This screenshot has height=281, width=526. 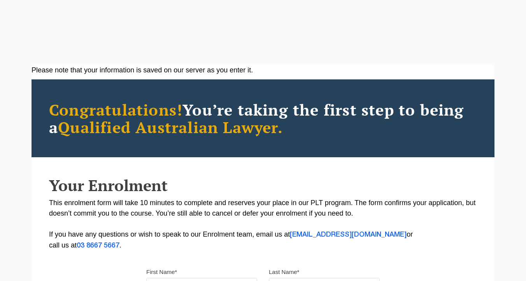 What do you see at coordinates (263, 224) in the screenshot?
I see `p: This enrolment form will take 10 minutes to complete and reserves your place in our PLT program. ...` at bounding box center [263, 224].